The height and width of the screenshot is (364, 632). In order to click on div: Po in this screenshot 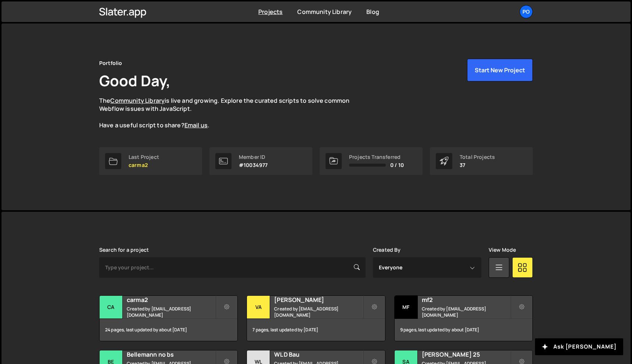, I will do `click(526, 12)`.